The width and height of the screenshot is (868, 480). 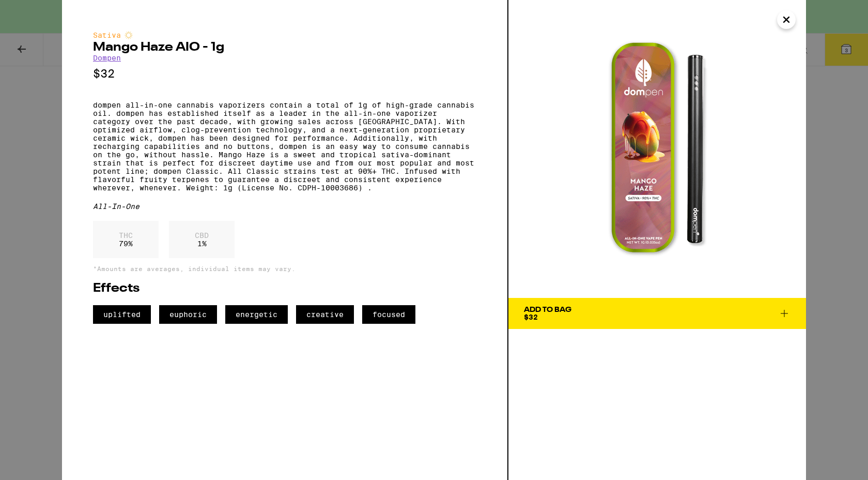 I want to click on button: Add To Bag$32, so click(x=658, y=313).